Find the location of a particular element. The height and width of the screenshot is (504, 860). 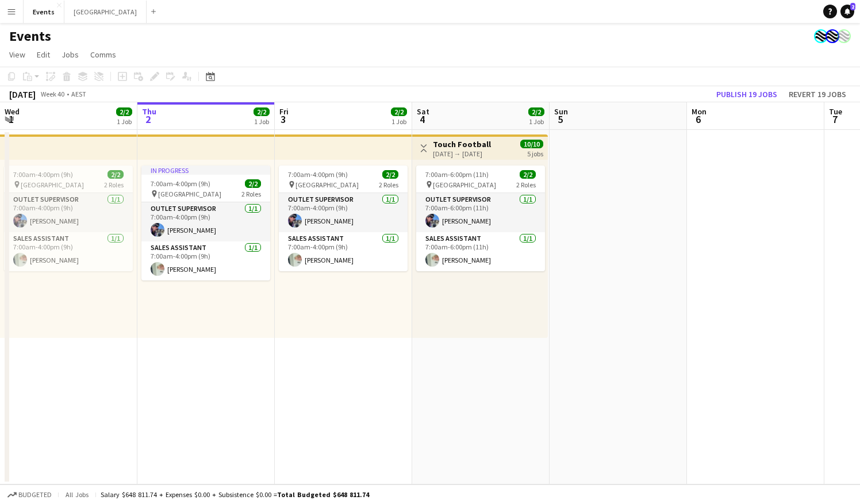

div: AEST is located at coordinates (79, 94).